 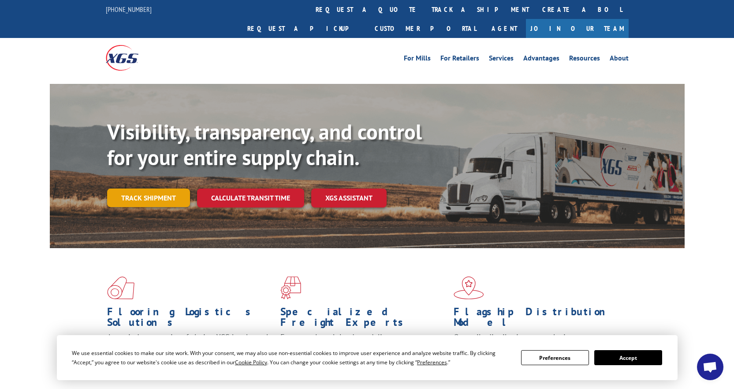 What do you see at coordinates (304, 28) in the screenshot?
I see `a: Request a pickup` at bounding box center [304, 28].